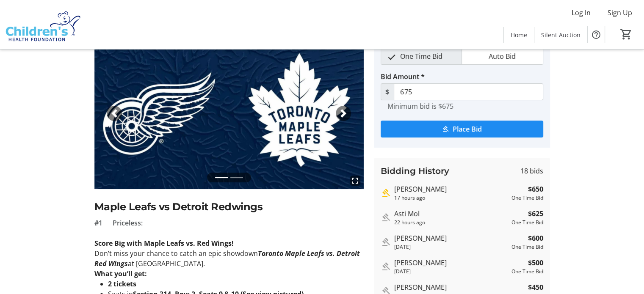 This screenshot has width=644, height=294. What do you see at coordinates (415, 171) in the screenshot?
I see `h3: Bidding History` at bounding box center [415, 171].